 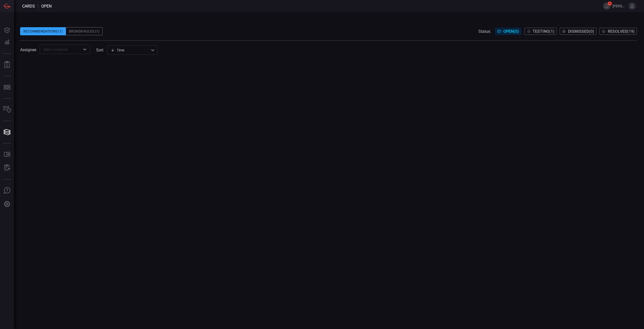 What do you see at coordinates (47, 6) in the screenshot?
I see `span: open` at bounding box center [47, 6].